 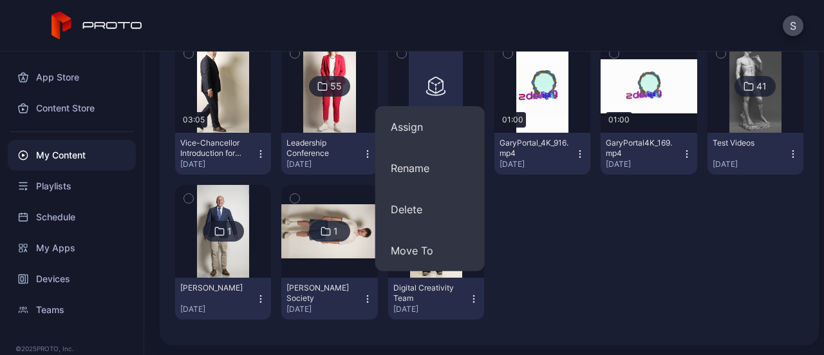 I want to click on button: Delete, so click(x=430, y=209).